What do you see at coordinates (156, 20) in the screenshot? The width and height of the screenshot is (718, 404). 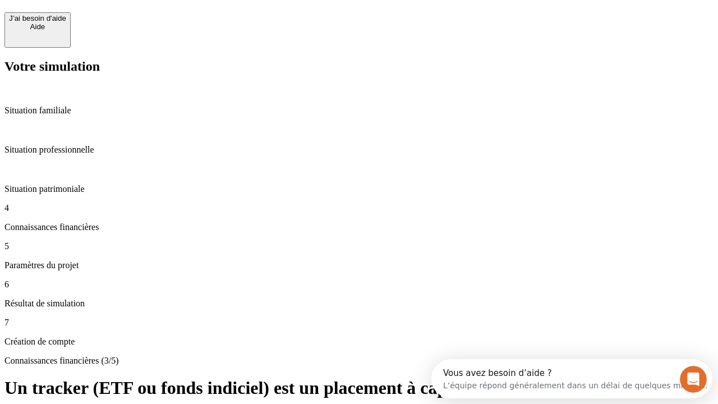 I see `div: Ouvrir le Messenger Intercom` at bounding box center [156, 20].